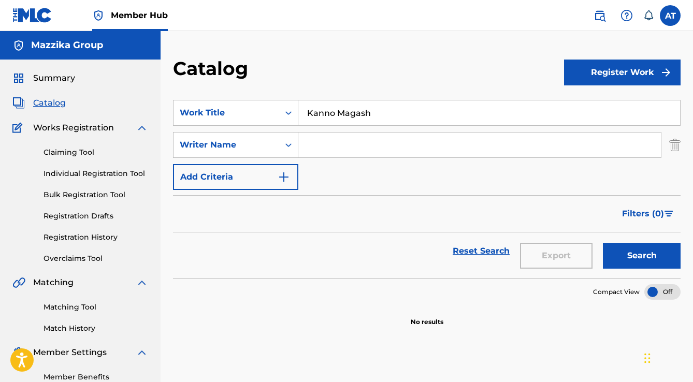 The width and height of the screenshot is (693, 382). What do you see at coordinates (43, 78) in the screenshot?
I see `a: SummarySummary` at bounding box center [43, 78].